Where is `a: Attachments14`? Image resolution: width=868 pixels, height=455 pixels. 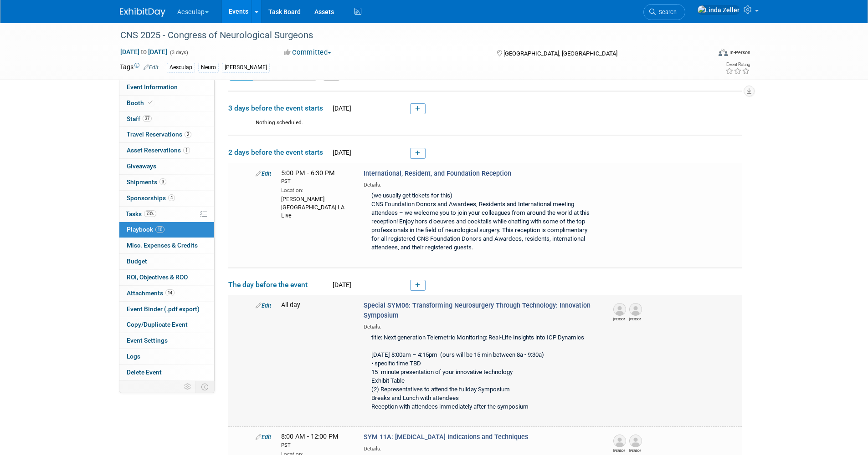 a: Attachments14 is located at coordinates (167, 293).